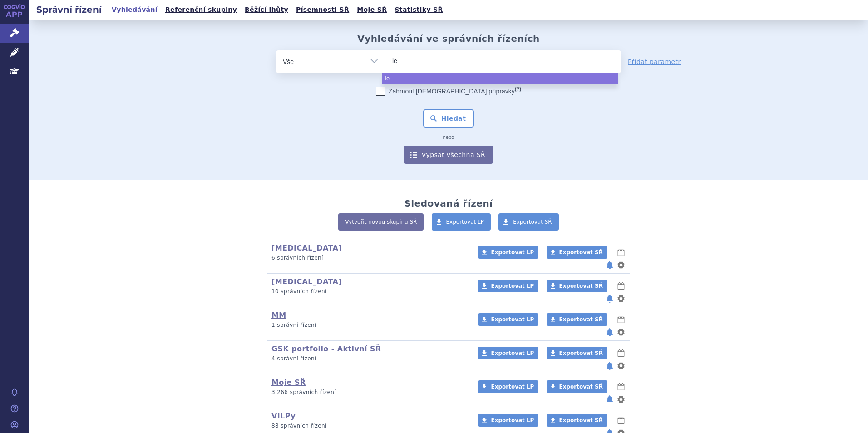 The image size is (868, 433). I want to click on h2: Sledovaná řízení, so click(448, 203).